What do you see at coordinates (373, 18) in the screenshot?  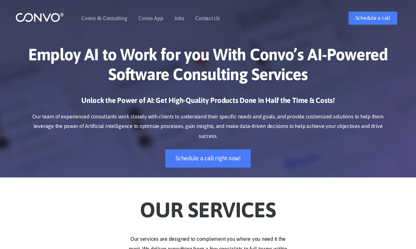 I see `a: Schedule a call` at bounding box center [373, 18].